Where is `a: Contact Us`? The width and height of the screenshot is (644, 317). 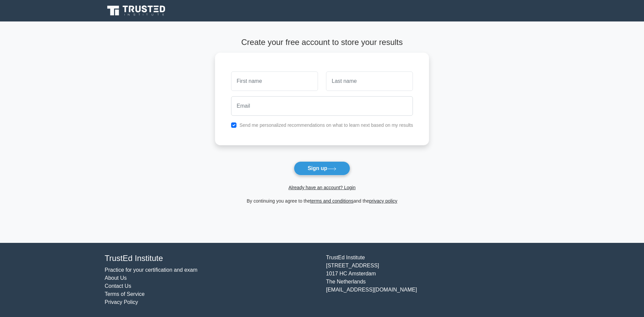
a: Contact Us is located at coordinates (118, 286).